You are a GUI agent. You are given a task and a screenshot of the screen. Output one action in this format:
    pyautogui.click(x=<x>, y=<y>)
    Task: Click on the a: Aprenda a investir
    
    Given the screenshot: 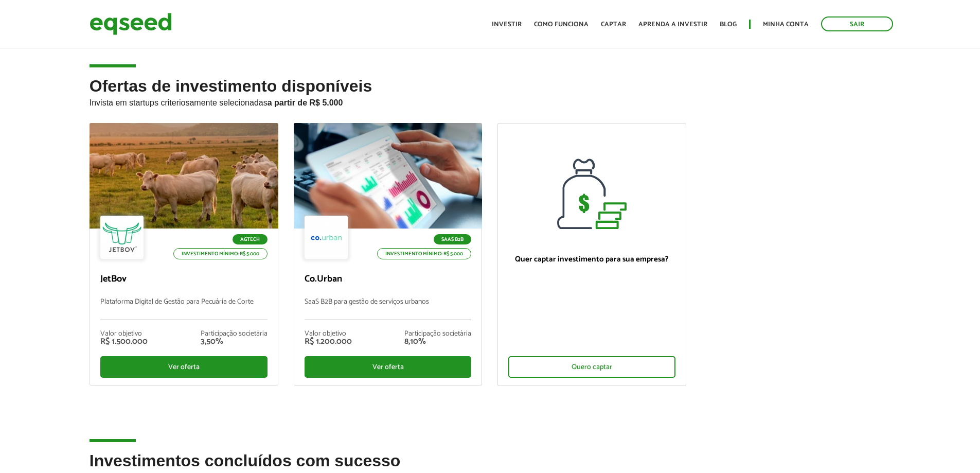 What is the action you would take?
    pyautogui.click(x=673, y=24)
    